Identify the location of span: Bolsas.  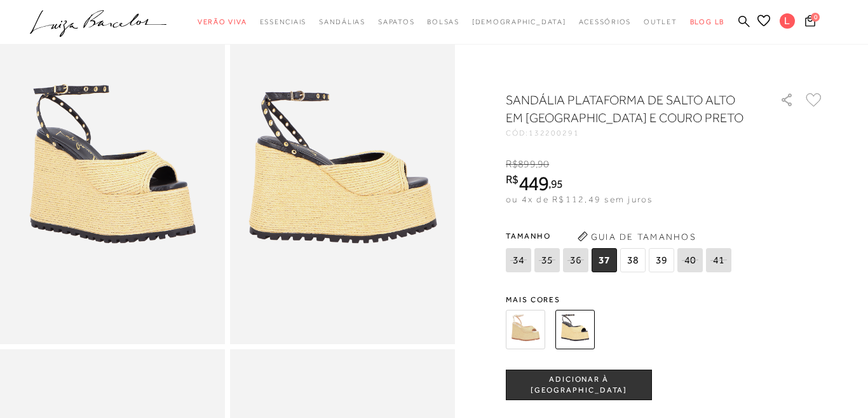
(443, 22).